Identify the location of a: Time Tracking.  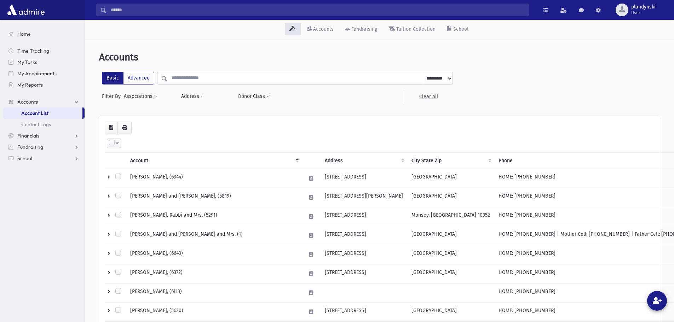
(43, 51).